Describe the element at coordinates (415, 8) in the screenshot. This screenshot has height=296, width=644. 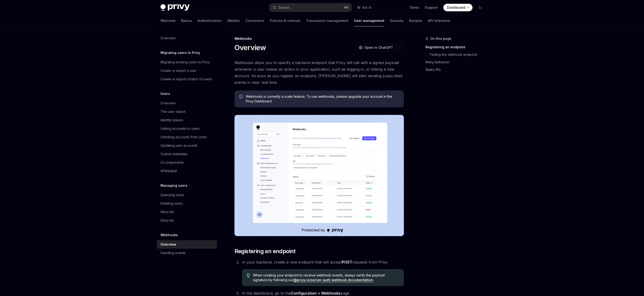
I see `a: Demo` at that location.